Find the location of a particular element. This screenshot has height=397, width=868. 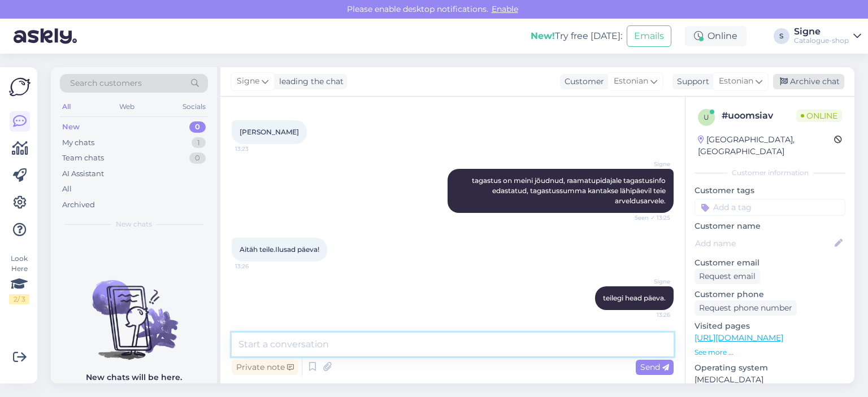

div: # uoomsiav is located at coordinates (759, 115).